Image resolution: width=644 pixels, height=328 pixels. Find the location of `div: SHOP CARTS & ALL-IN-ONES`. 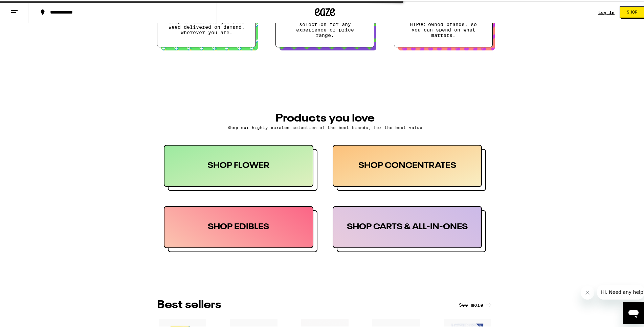

div: SHOP CARTS & ALL-IN-ONES is located at coordinates (408, 226).